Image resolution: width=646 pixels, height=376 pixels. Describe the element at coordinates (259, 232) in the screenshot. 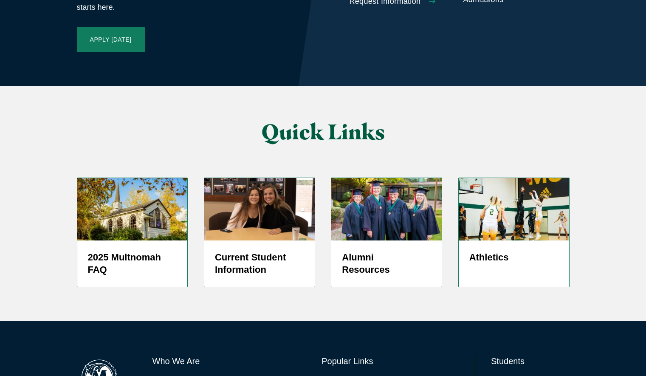

I see `a: screenshot-2024-05-27-at-1.37.12-pm Current Student Information` at that location.